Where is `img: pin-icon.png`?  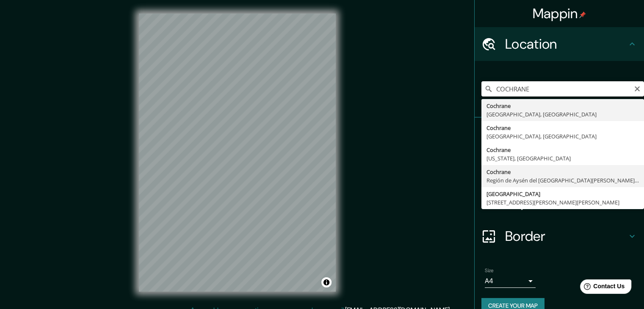
img: pin-icon.png is located at coordinates (582, 15).